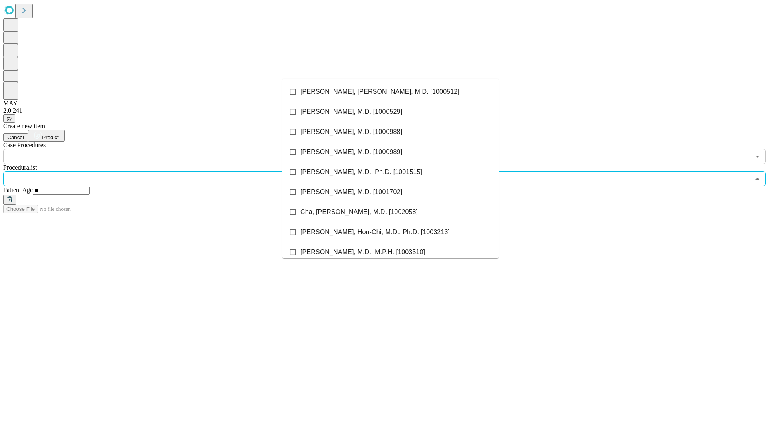 Image resolution: width=769 pixels, height=433 pixels. I want to click on span: Proceduralist, so click(20, 167).